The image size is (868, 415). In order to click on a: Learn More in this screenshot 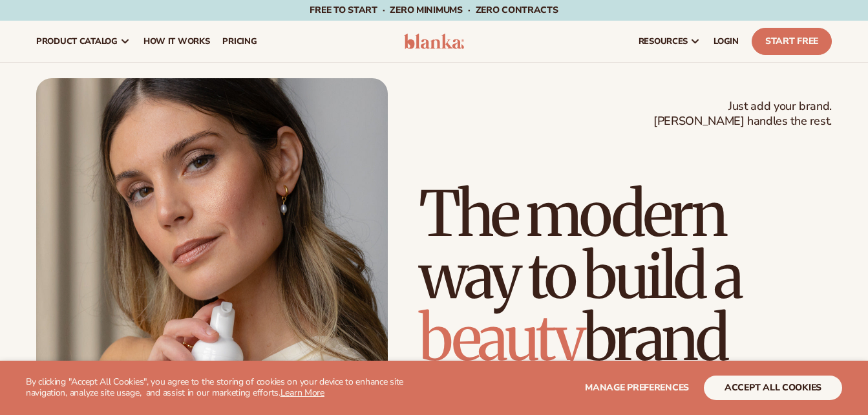, I will do `click(302, 393)`.